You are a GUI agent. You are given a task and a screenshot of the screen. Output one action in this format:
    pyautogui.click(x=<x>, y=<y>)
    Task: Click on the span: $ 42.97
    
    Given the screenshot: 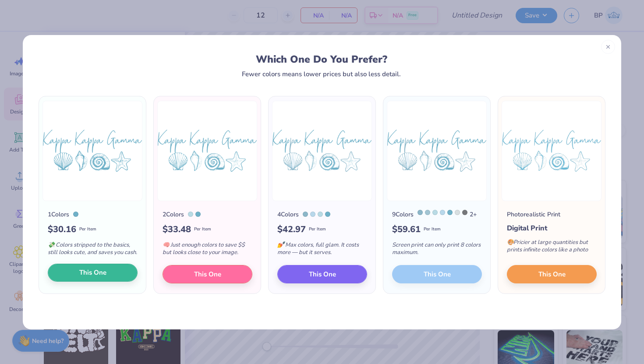 What is the action you would take?
    pyautogui.click(x=292, y=230)
    